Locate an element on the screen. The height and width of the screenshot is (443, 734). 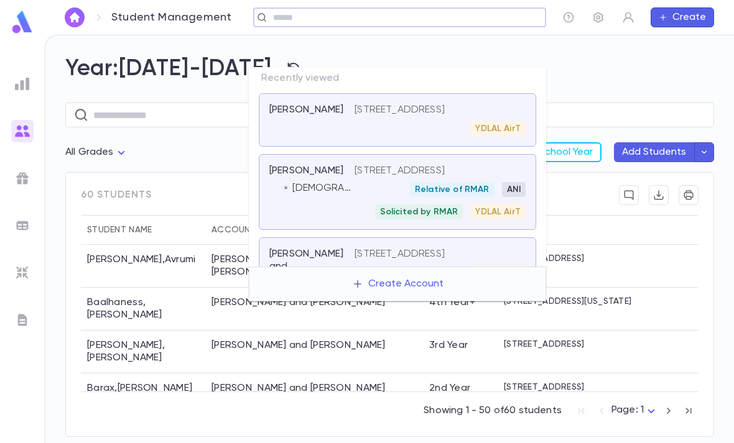
img: campaigns_grey.99e729a5f7ee94e3726e6486bddda8f1.svg is located at coordinates (22, 178).